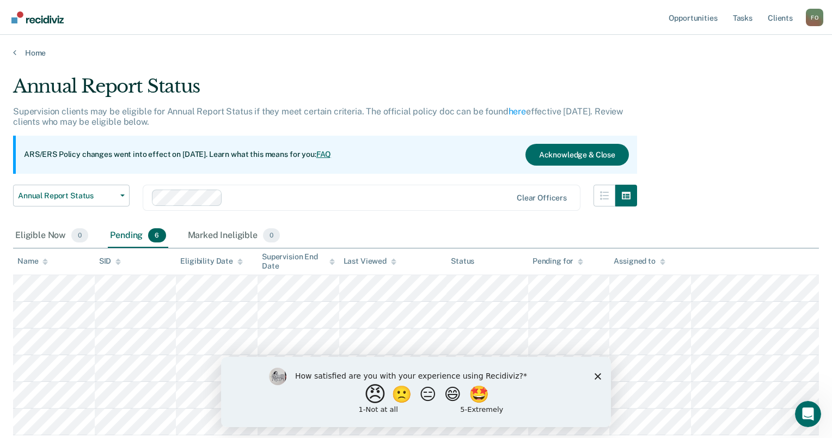 Image resolution: width=832 pixels, height=438 pixels. What do you see at coordinates (639, 261) in the screenshot?
I see `div: Assigned to` at bounding box center [639, 261].